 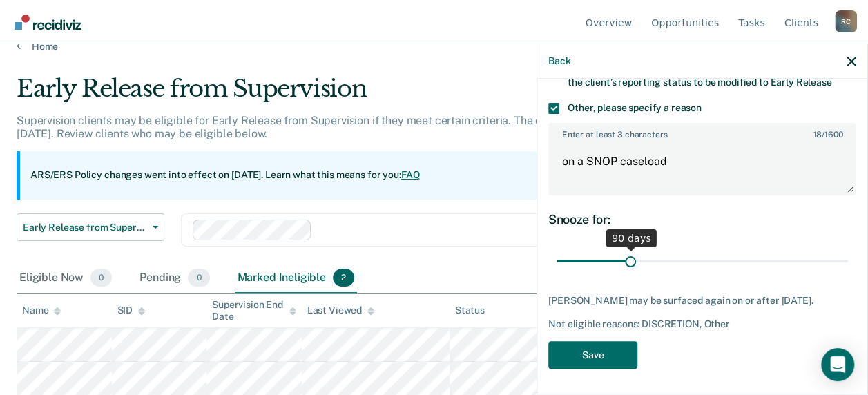 I want to click on div: SID, so click(x=131, y=310).